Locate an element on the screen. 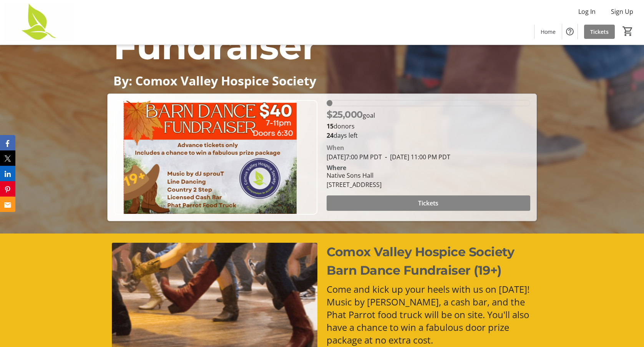  a: Tickets is located at coordinates (599, 32).